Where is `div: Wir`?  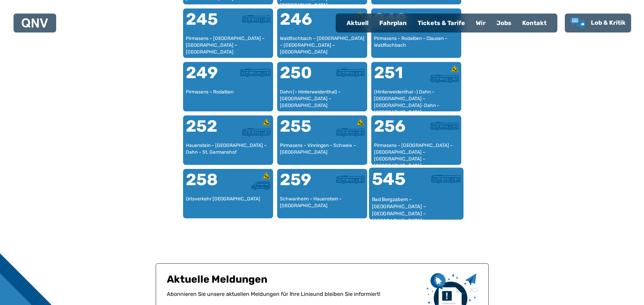 div: Wir is located at coordinates (481, 23).